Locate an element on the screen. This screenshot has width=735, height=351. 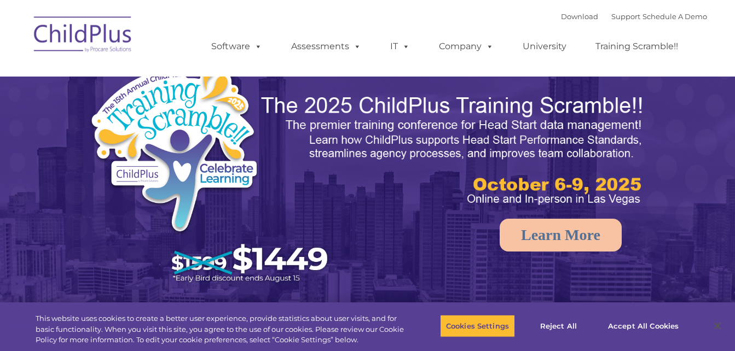
a: Support is located at coordinates (625, 16).